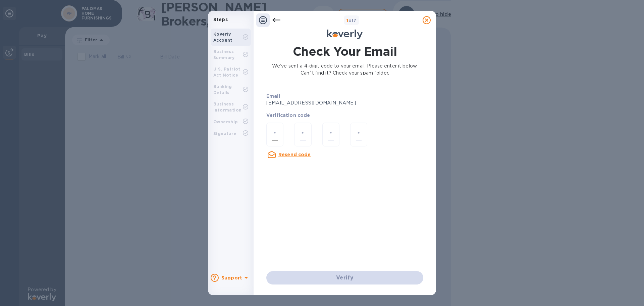 This screenshot has height=306, width=644. I want to click on p: We’ve sent a 4-digit code to your email. Please enter it below. Can`t find it? Check your spam fo..., so click(345, 70).